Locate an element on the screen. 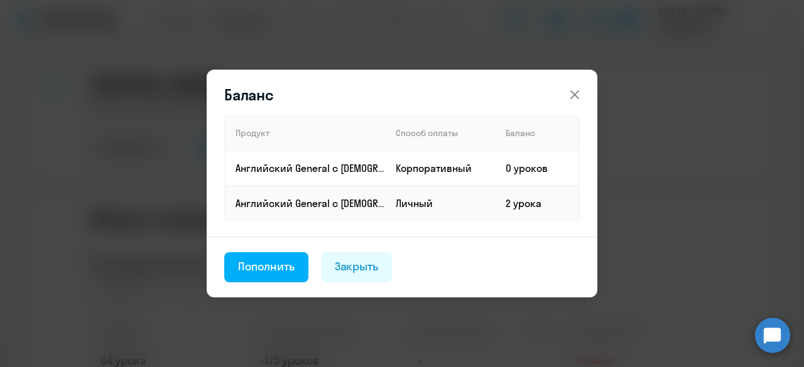  div: Пополнить is located at coordinates (266, 267).